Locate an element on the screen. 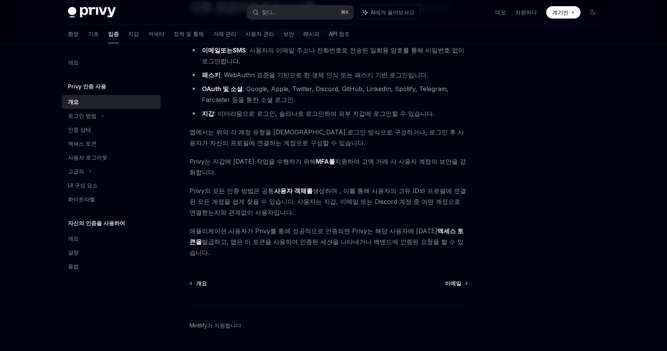  font: Mintlify가 지원합니다 is located at coordinates (215, 325).